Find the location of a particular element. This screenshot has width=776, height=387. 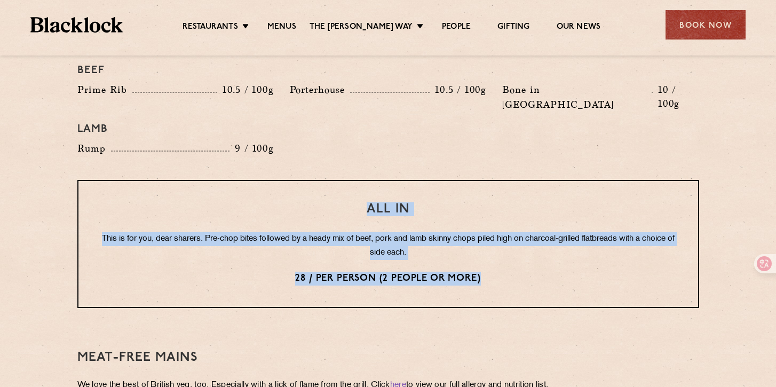

div: Book Now is located at coordinates (706, 25).